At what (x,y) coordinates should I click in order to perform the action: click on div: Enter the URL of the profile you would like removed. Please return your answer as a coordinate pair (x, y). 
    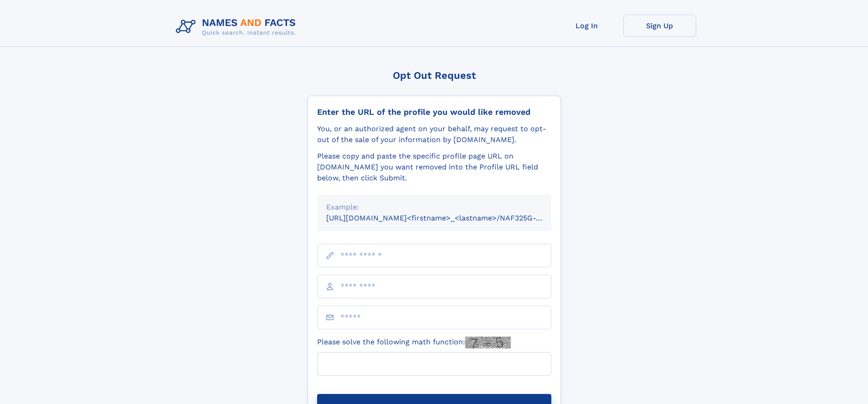
    Looking at the image, I should click on (434, 112).